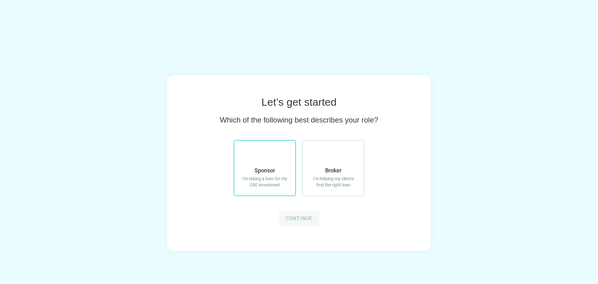 This screenshot has width=598, height=284. What do you see at coordinates (299, 120) in the screenshot?
I see `span: Which of the following best describes your role?` at bounding box center [299, 120].